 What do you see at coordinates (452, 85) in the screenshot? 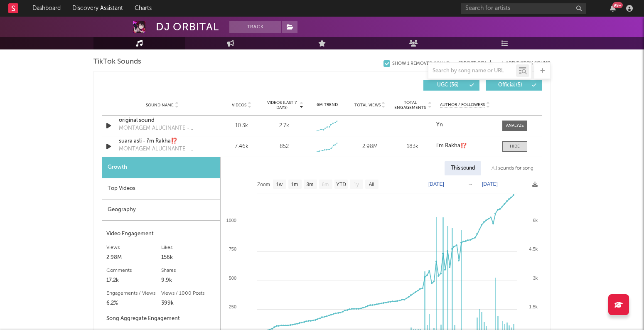
I see `button: UGC(36)` at bounding box center [452, 85].